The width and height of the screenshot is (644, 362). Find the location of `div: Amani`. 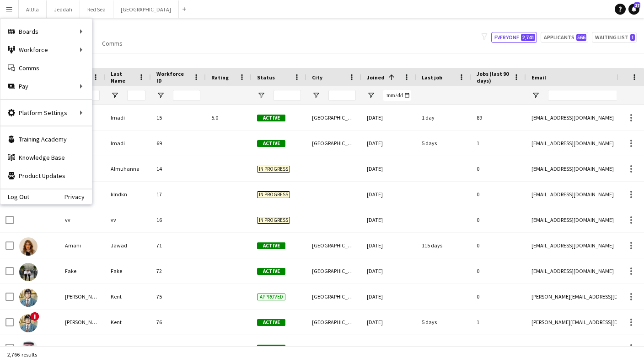

div: Amani is located at coordinates (83, 245).